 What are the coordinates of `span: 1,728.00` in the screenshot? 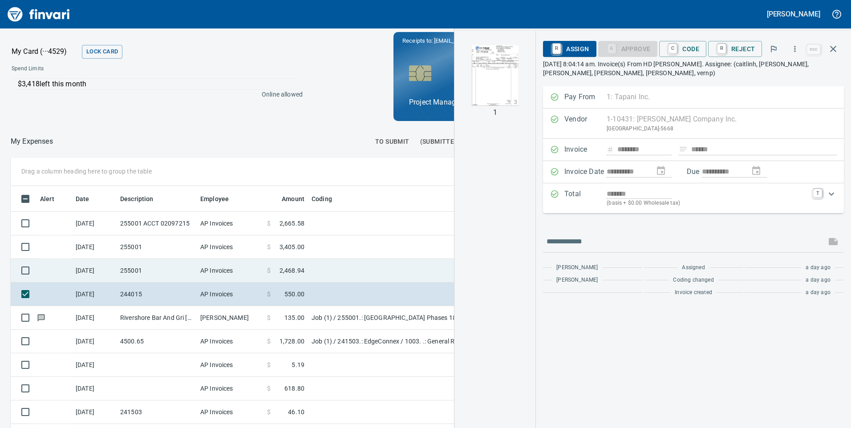 It's located at (292, 341).